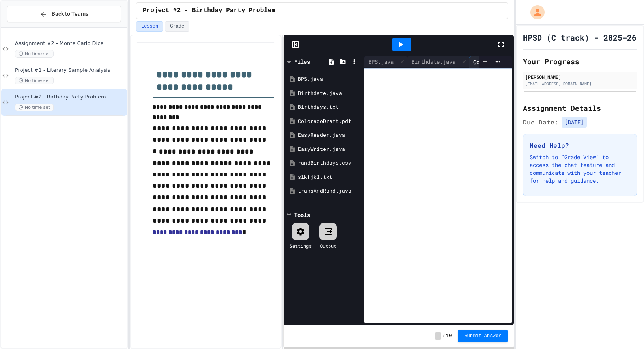  I want to click on div: Tools, so click(302, 215).